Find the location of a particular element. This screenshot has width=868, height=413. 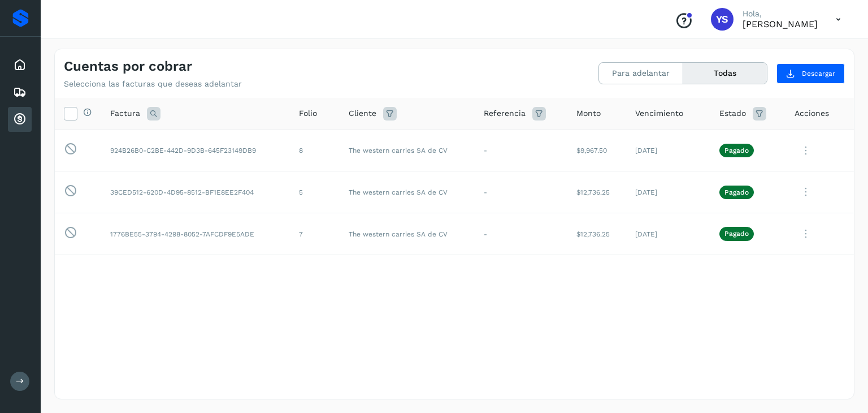

span: Monto is located at coordinates (589, 113).